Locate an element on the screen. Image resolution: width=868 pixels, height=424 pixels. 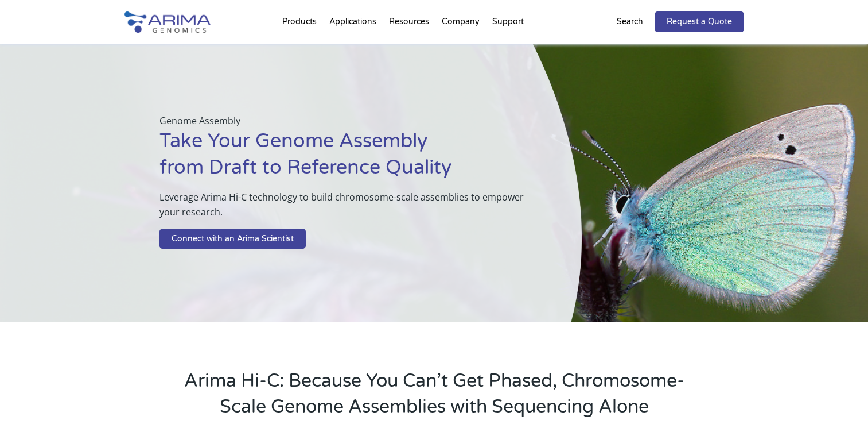
p: Leverage Arima Hi-C technology to build chromosome-scale assemblies to empower your research. is located at coordinates (341, 209).